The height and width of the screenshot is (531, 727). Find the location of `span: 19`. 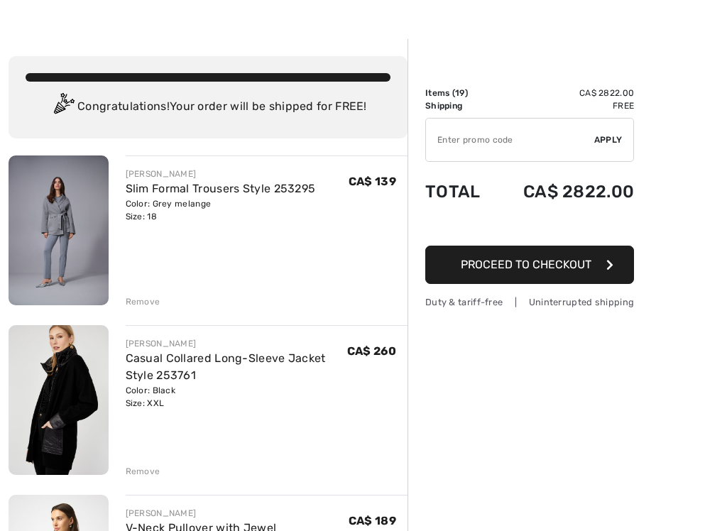

span: 19 is located at coordinates (460, 93).